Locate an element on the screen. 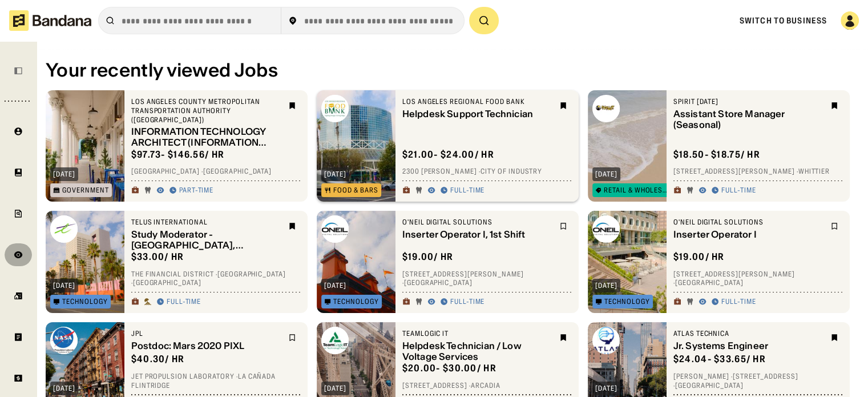 The width and height of the screenshot is (868, 397). div: $ 21.00 - $24.00 / hr is located at coordinates (448, 155).